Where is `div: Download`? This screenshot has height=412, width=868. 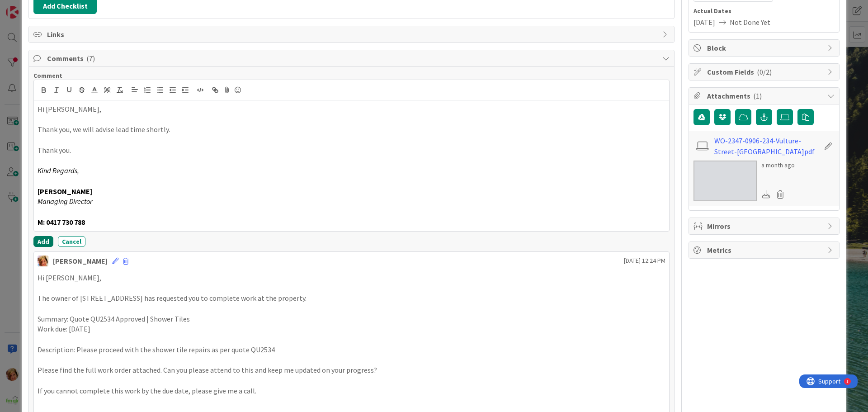
div: Download is located at coordinates (766, 195).